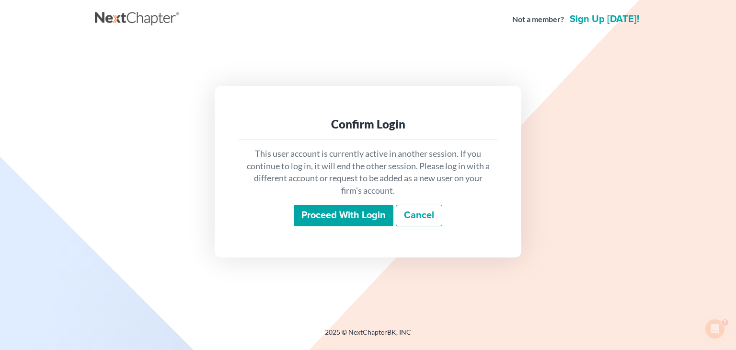 This screenshot has height=350, width=736. Describe the element at coordinates (538, 19) in the screenshot. I see `strong: Not a member?` at that location.